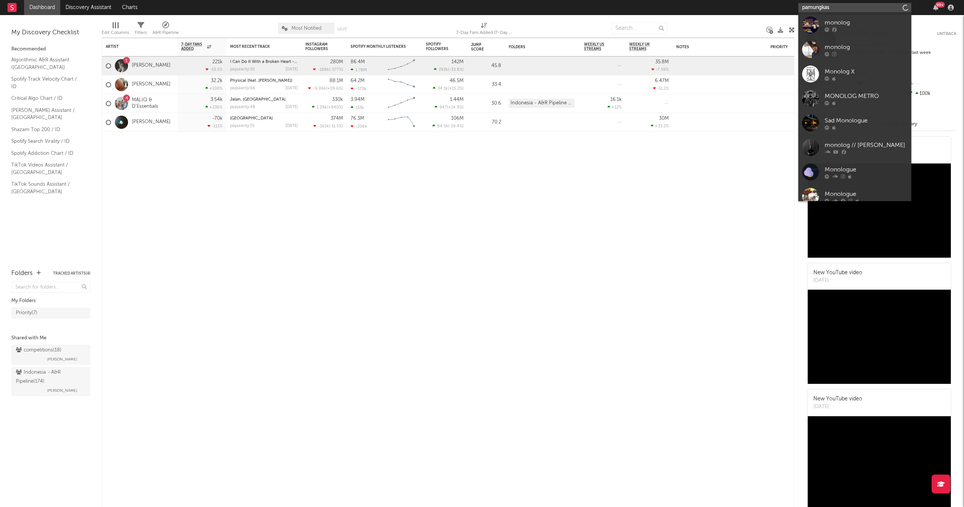  I want to click on div: Instagram Followers, so click(319, 47).